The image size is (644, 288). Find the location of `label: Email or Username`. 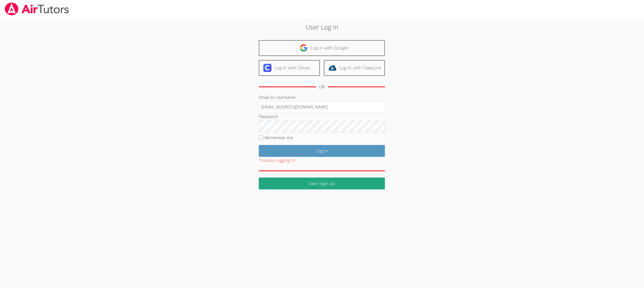

label: Email or Username is located at coordinates (277, 97).